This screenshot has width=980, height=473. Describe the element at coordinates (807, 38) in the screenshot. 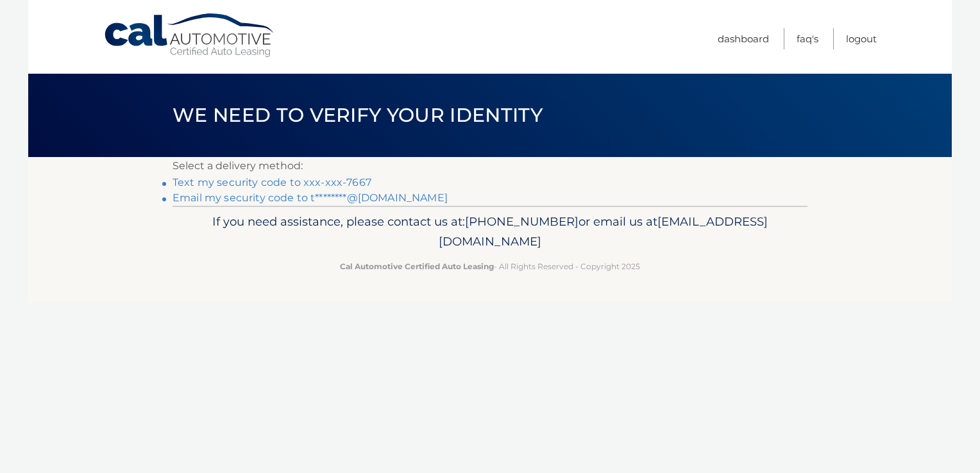

I see `a: FAQ's` at that location.